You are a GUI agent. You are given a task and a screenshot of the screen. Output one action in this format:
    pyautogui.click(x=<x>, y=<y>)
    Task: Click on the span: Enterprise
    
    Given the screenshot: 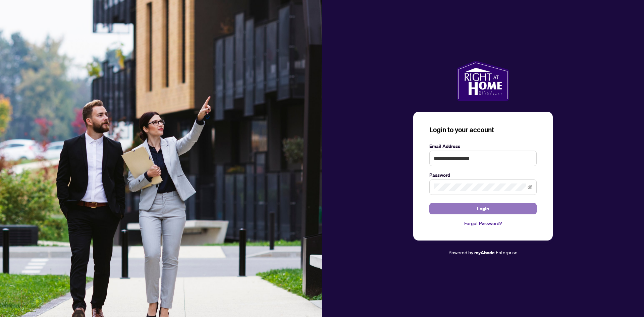 What is the action you would take?
    pyautogui.click(x=507, y=252)
    